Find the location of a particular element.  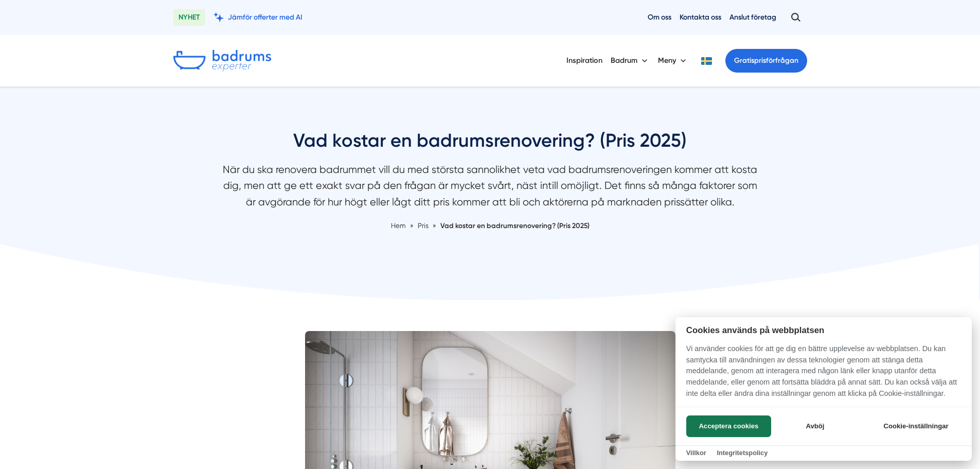

button: Acceptera cookies is located at coordinates (729, 426).